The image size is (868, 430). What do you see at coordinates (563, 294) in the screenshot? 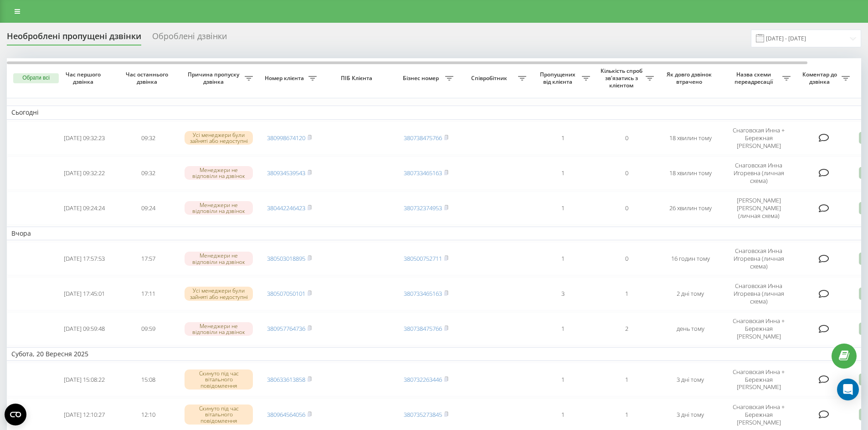
I see `td: 3` at bounding box center [563, 294].